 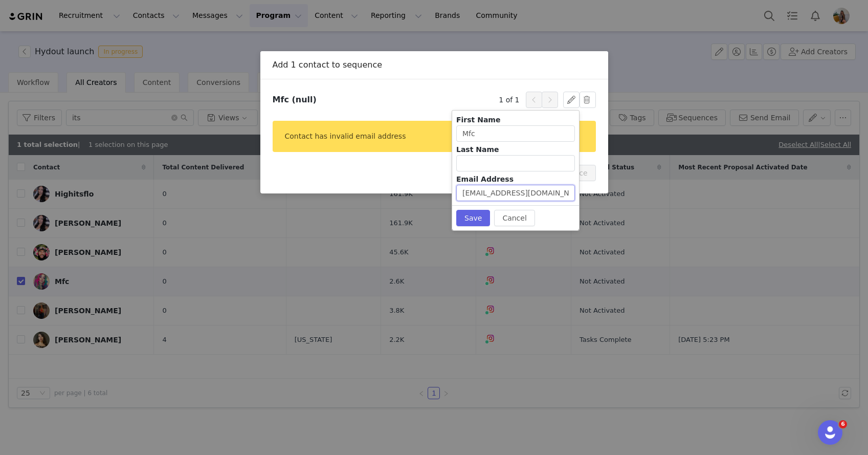 I want to click on button: Cancel, so click(x=514, y=218).